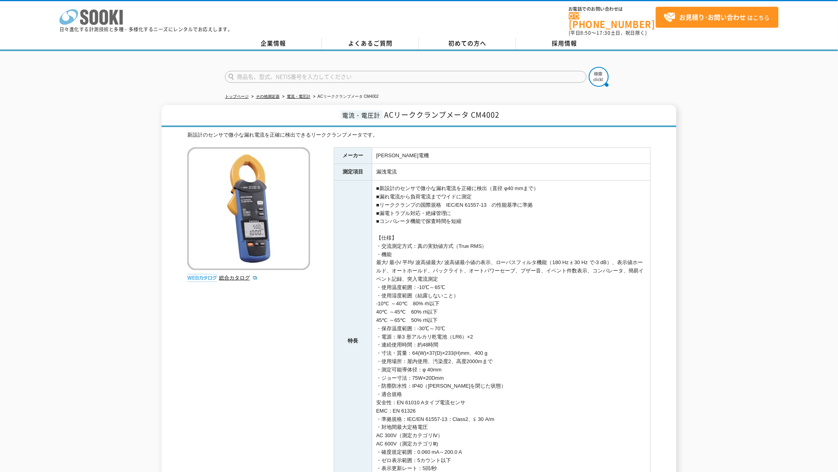  I want to click on li: ACリーククランプメータ CM4002, so click(345, 97).